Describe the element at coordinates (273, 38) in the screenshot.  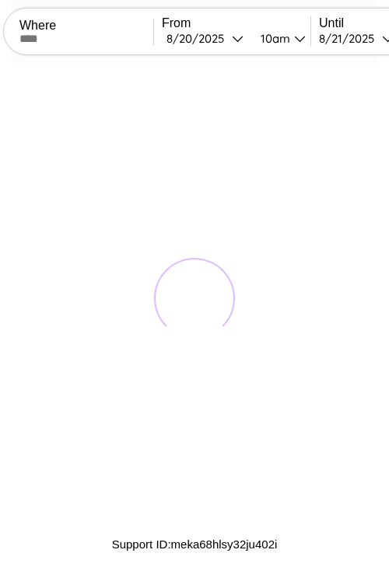
I see `div: 10am` at that location.